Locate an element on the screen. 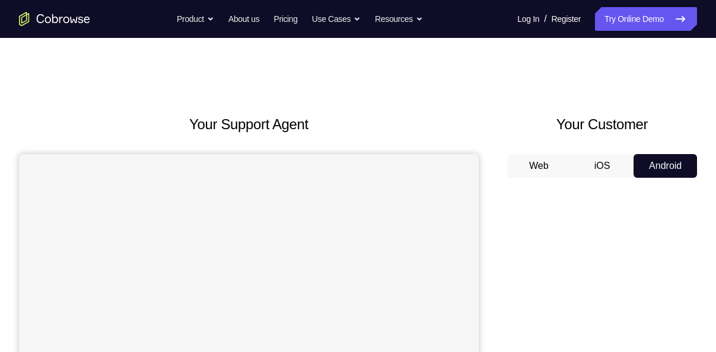 The width and height of the screenshot is (716, 352). button: iOS is located at coordinates (602, 166).